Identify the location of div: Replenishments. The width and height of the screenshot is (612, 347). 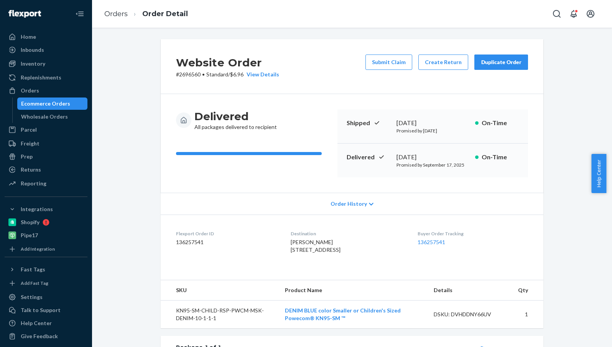
(41, 77).